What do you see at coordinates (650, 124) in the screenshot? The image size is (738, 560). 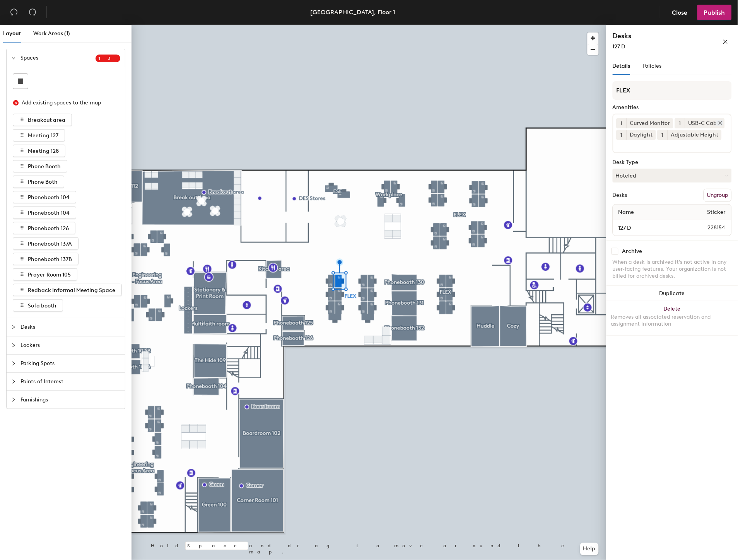 I see `div: Curved Monitor` at bounding box center [650, 124].